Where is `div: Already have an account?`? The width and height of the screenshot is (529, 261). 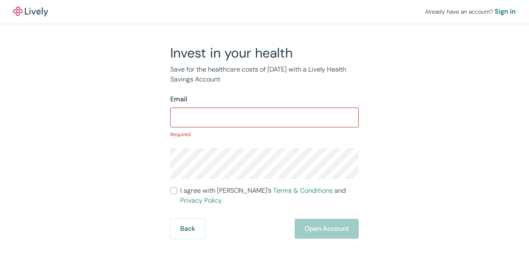
div: Already have an account? is located at coordinates (470, 12).